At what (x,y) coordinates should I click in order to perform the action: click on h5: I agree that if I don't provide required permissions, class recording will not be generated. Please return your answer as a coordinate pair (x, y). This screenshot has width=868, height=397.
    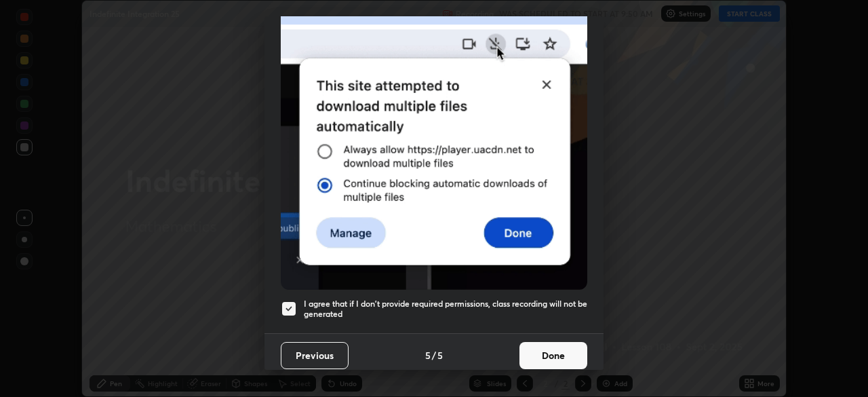
    Looking at the image, I should click on (445, 309).